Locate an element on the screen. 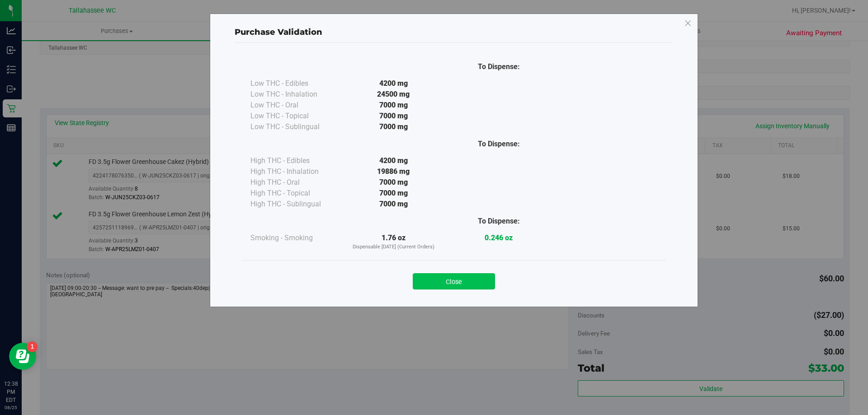 This screenshot has height=415, width=868. div: 19886 mg is located at coordinates (393, 172).